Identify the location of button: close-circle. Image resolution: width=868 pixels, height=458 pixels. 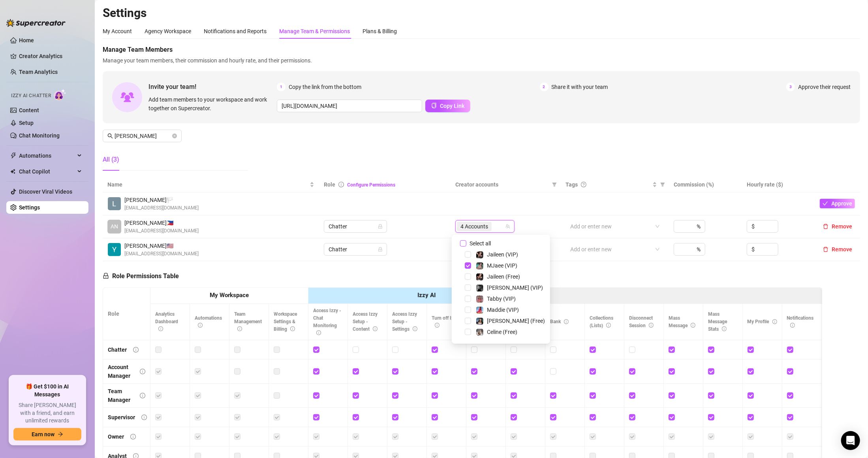
(175, 136).